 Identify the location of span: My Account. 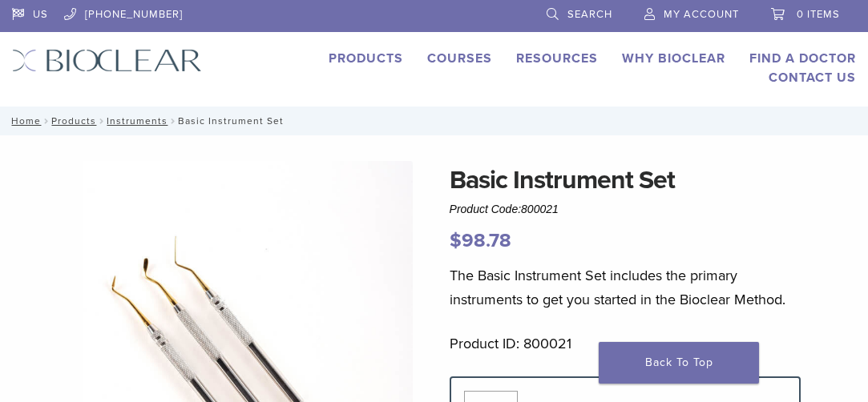
(702, 15).